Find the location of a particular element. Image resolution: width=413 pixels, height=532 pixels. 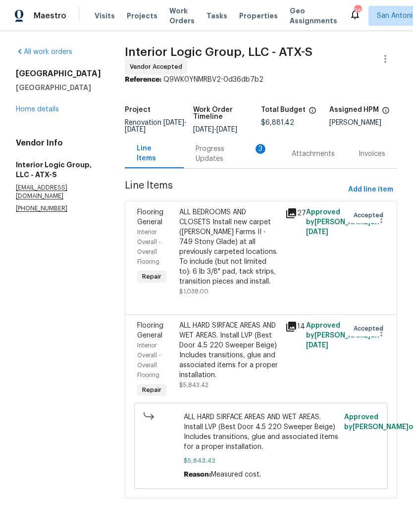

b: Reference: is located at coordinates (143, 80).